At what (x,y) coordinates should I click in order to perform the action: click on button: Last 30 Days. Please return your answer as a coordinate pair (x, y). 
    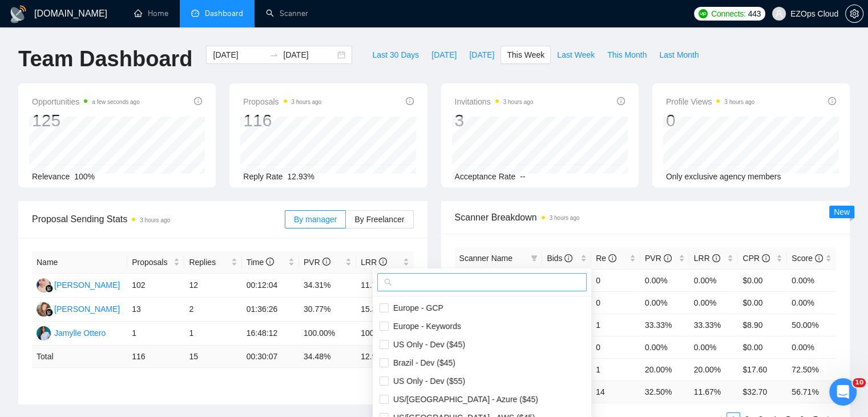
    Looking at the image, I should click on (395, 55).